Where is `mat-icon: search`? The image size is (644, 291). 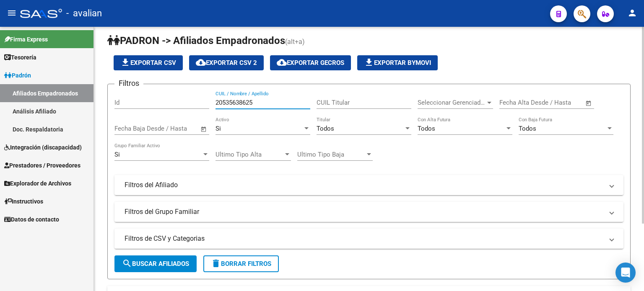
mat-icon: search is located at coordinates (127, 263).